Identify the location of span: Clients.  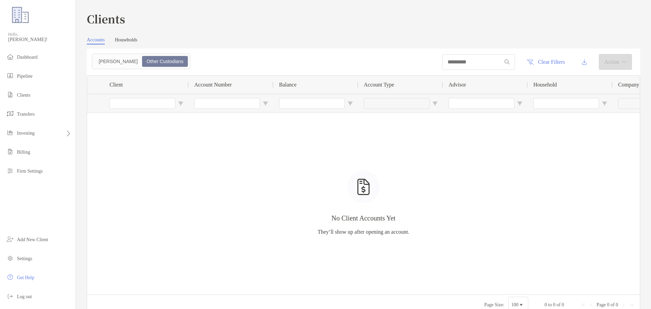
(24, 95).